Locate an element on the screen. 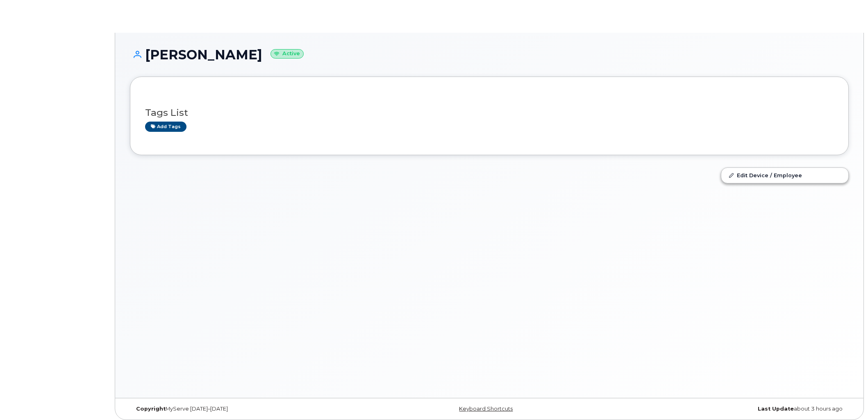 This screenshot has height=420, width=868. a: Keyboard Shortcuts is located at coordinates (485, 409).